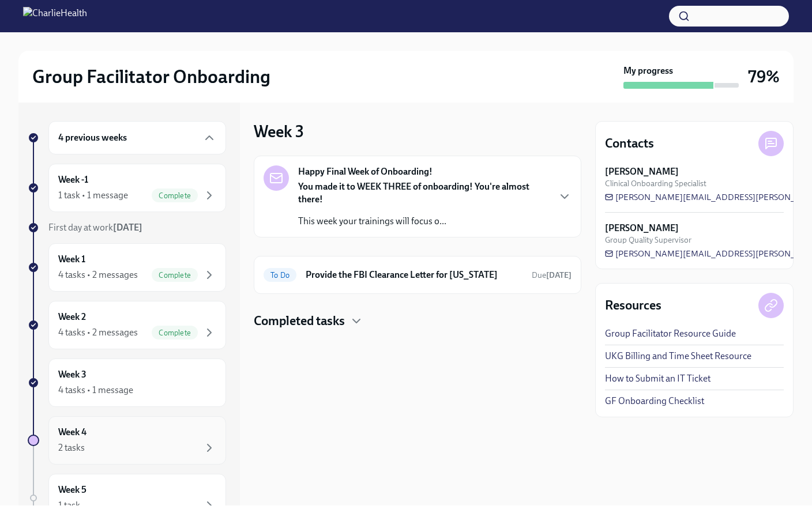 The width and height of the screenshot is (812, 517). I want to click on h6: Week 4, so click(72, 432).